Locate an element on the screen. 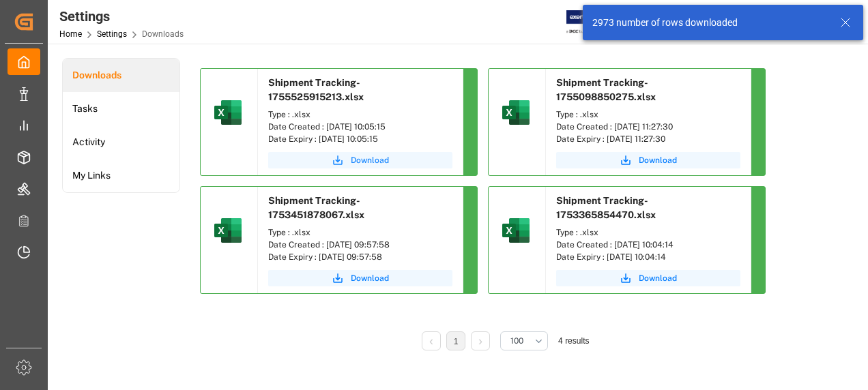 The image size is (868, 390). li: Activity is located at coordinates (121, 142).